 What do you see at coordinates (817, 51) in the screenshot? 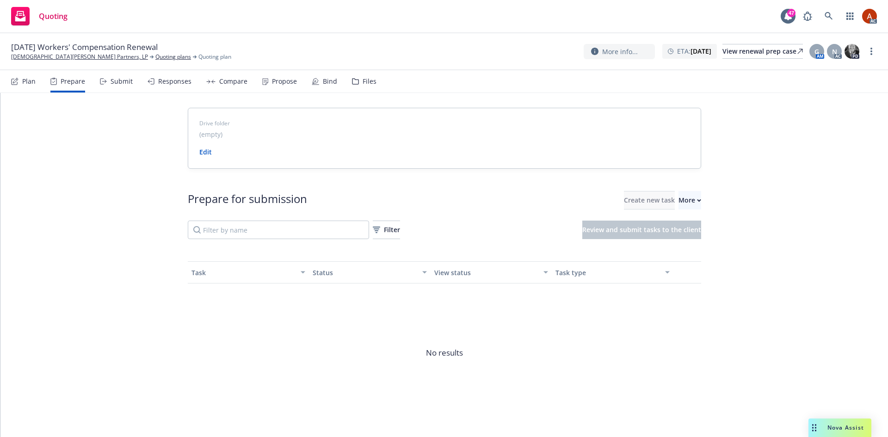
I see `span: G` at bounding box center [817, 51].